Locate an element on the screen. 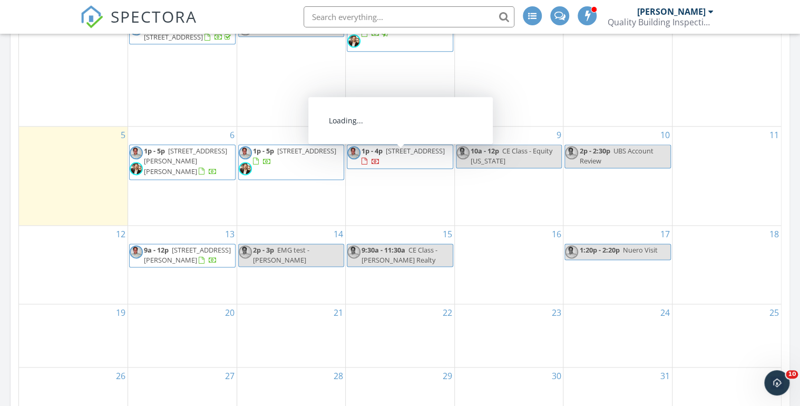 This screenshot has height=406, width=800. span: SPECTORA is located at coordinates (154, 16).